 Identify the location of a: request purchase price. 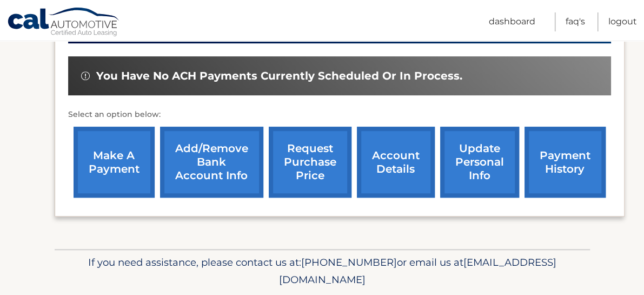
(310, 161).